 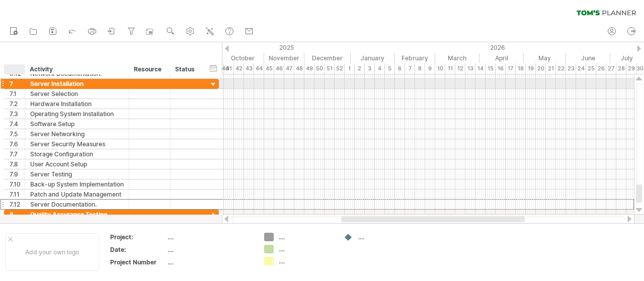 What do you see at coordinates (309, 69) in the screenshot?
I see `div: 49` at bounding box center [309, 69].